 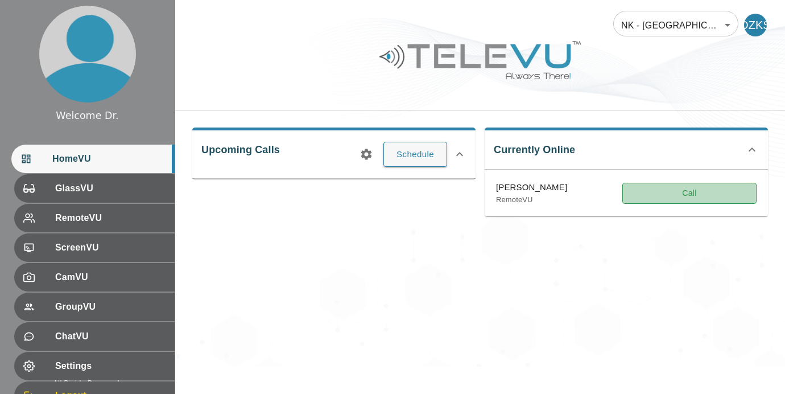 What do you see at coordinates (480, 60) in the screenshot?
I see `img: Logo` at bounding box center [480, 60].